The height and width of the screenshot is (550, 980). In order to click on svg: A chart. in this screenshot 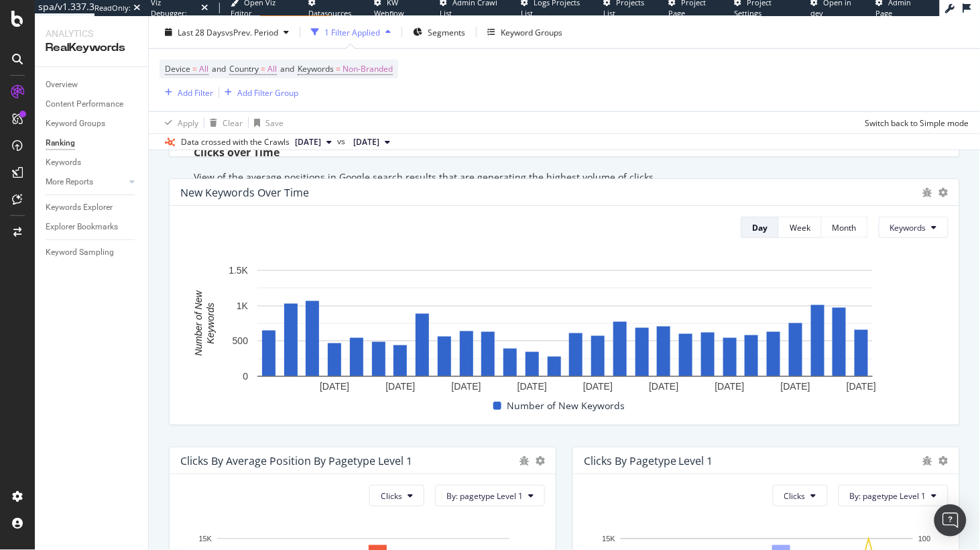, I will do `click(564, 330)`.